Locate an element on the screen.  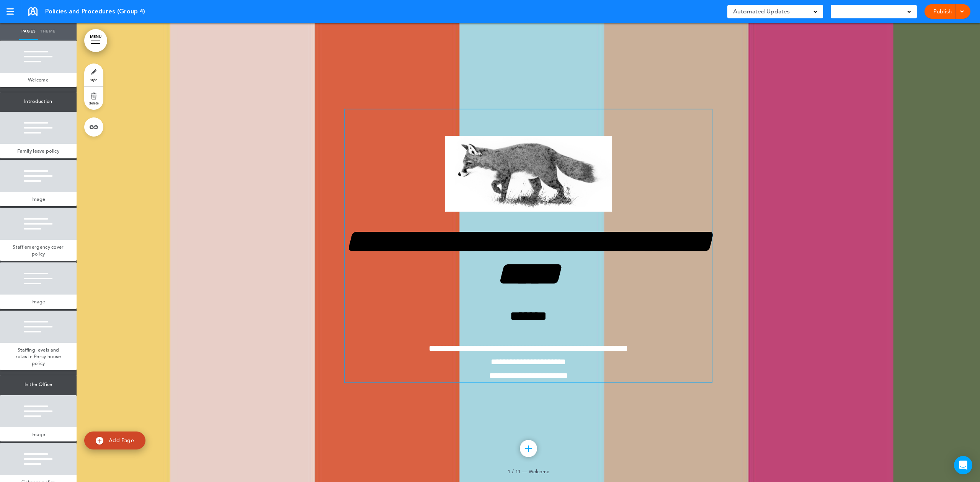
a: Pages is located at coordinates (29, 31).